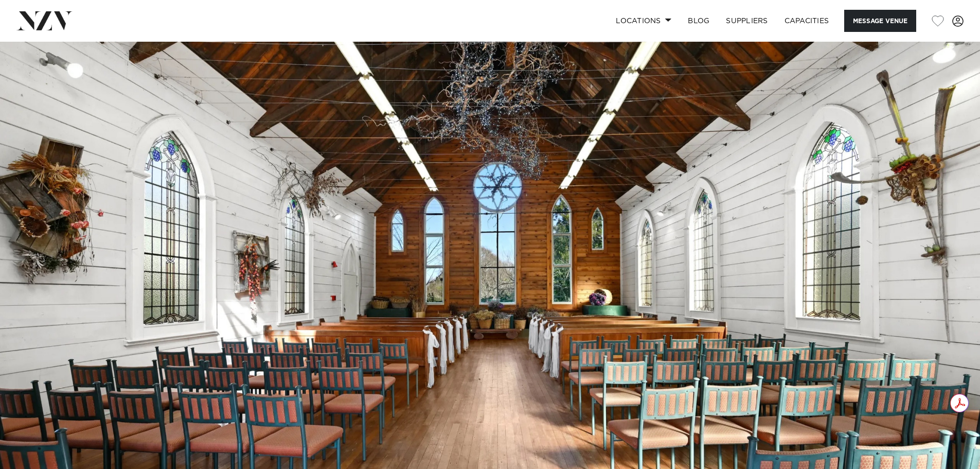 The height and width of the screenshot is (469, 980). I want to click on img: nzv-logo.png, so click(44, 20).